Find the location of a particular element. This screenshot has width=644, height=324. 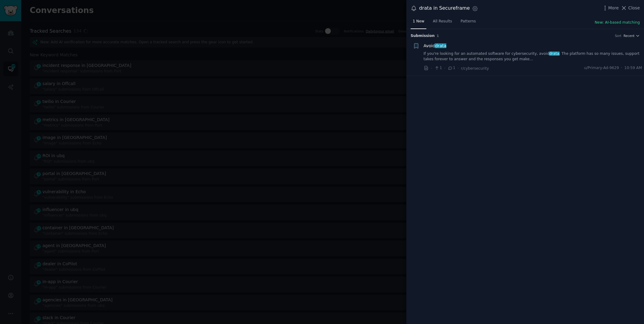

span: 1 New is located at coordinates (419, 21).